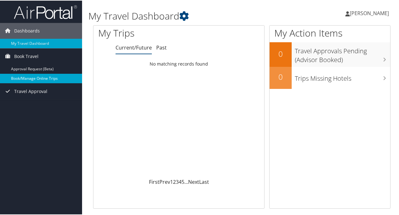  What do you see at coordinates (143, 32) in the screenshot?
I see `h1: My Trips` at bounding box center [143, 32].